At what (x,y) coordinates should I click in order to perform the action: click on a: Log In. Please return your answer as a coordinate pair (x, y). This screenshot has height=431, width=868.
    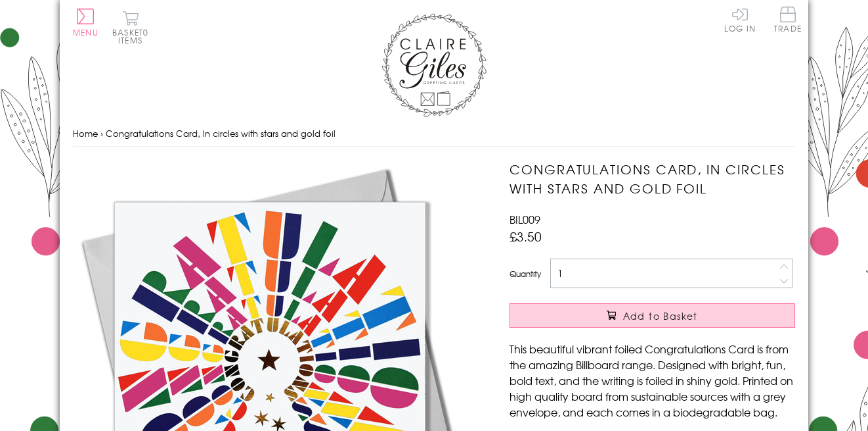
    Looking at the image, I should click on (740, 19).